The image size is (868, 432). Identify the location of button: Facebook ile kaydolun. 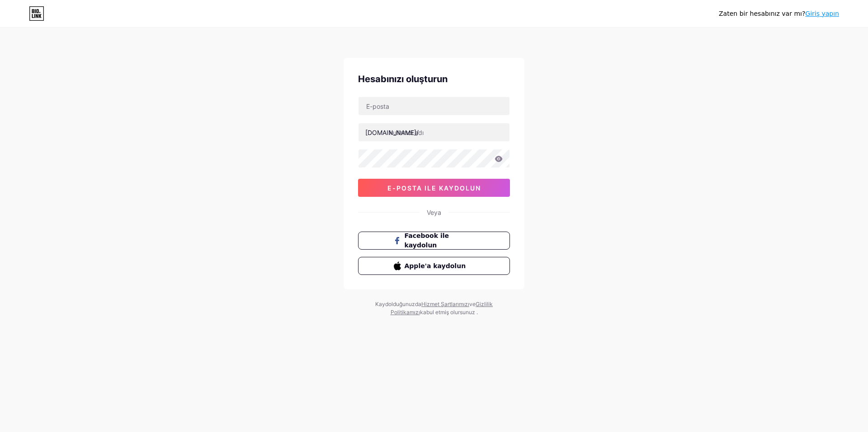
(434, 241).